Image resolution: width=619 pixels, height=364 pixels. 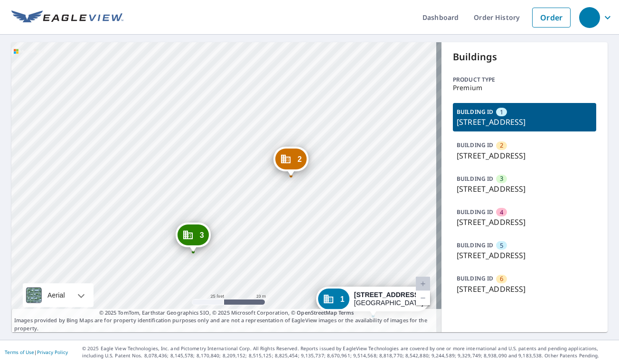 I want to click on p: Buildings, so click(x=525, y=57).